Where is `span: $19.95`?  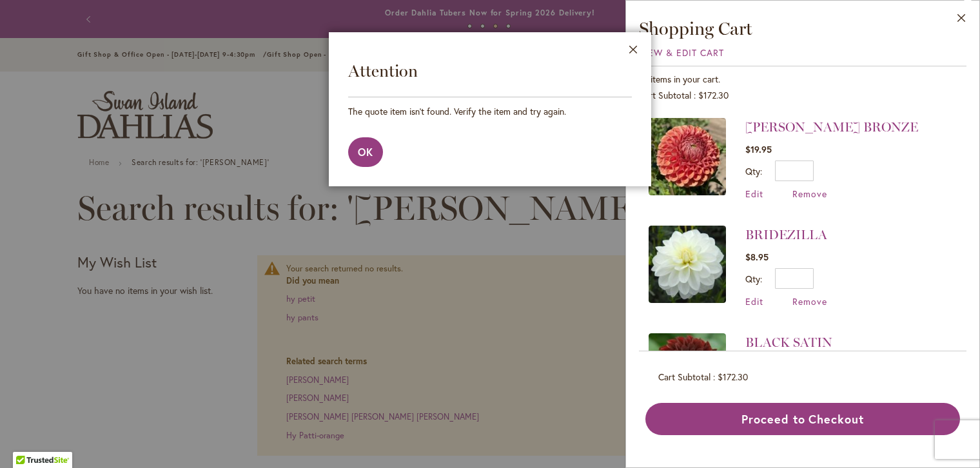
span: $19.95 is located at coordinates (758, 149).